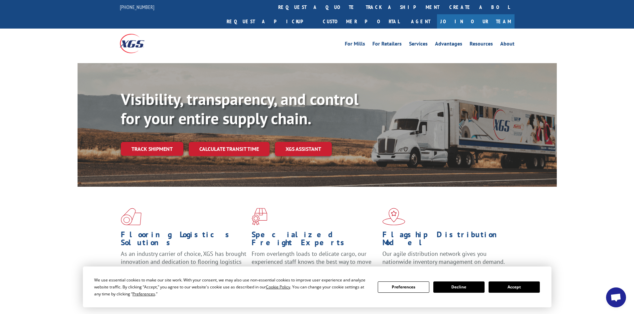 This screenshot has height=314, width=634. Describe the element at coordinates (229, 149) in the screenshot. I see `a: Calculate transit time` at that location.